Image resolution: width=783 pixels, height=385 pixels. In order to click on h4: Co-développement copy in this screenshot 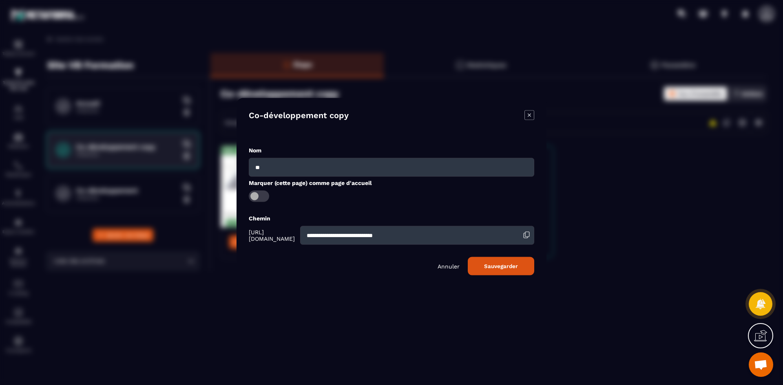, I will do `click(298, 116)`.